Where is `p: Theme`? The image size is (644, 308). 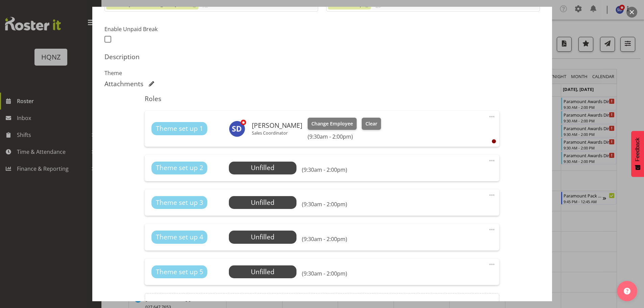 p: Theme is located at coordinates (322, 73).